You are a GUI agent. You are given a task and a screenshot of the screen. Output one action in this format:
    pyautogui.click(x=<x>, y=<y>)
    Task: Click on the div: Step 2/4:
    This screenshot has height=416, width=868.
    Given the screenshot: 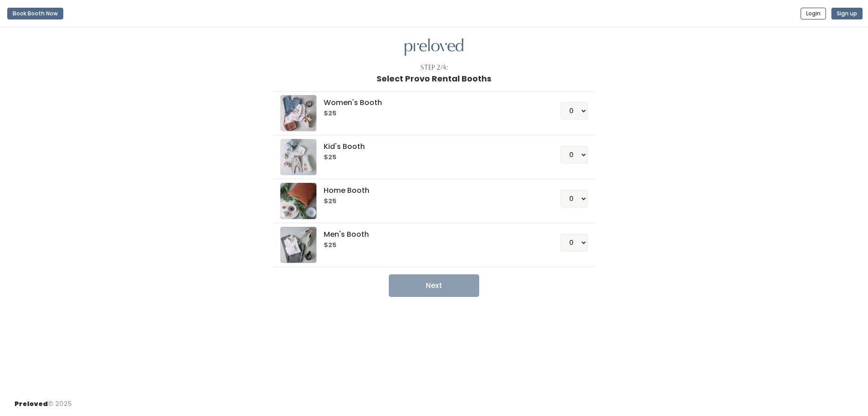 What is the action you would take?
    pyautogui.click(x=434, y=67)
    